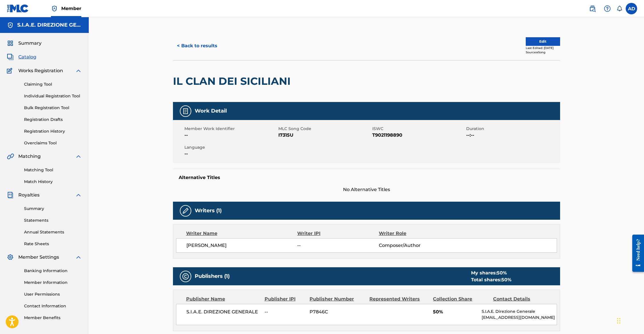 Image resolution: width=644 pixels, height=334 pixels. I want to click on a: Individual Registration Tool, so click(53, 96).